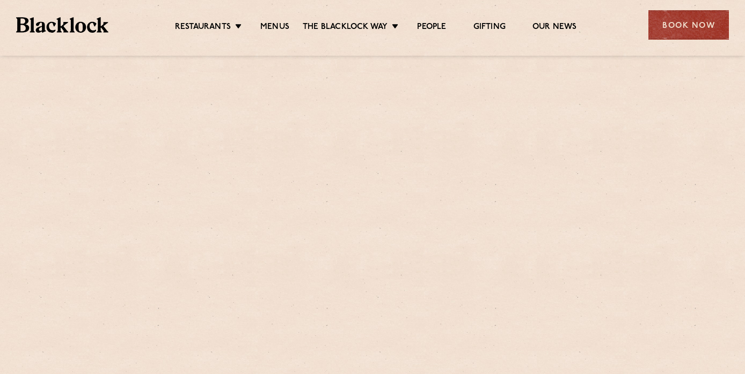 The image size is (745, 374). What do you see at coordinates (489, 28) in the screenshot?
I see `a: Gifting` at bounding box center [489, 28].